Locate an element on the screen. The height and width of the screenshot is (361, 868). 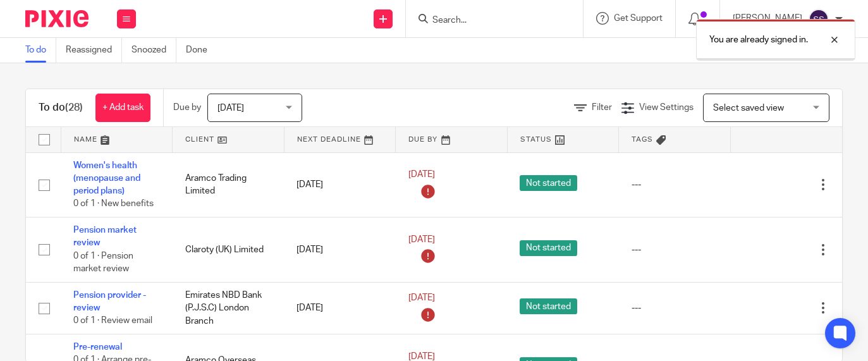
a: To do is located at coordinates (40, 50).